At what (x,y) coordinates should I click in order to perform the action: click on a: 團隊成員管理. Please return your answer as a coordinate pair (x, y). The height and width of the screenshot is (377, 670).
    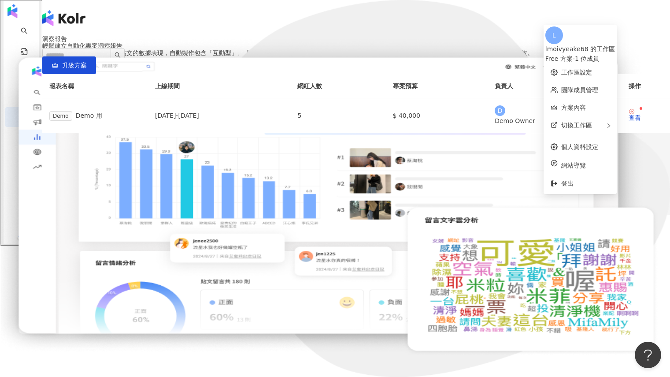
    Looking at the image, I should click on (580, 90).